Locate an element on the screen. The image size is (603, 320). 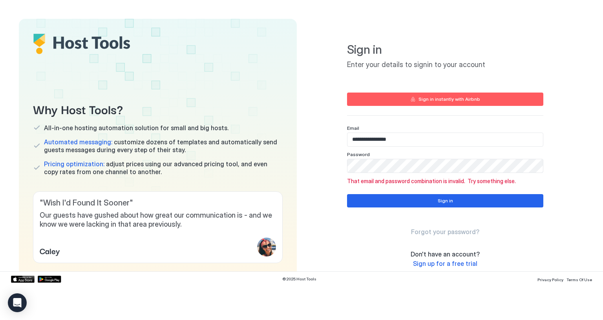
div: Open Intercom Messenger is located at coordinates (17, 303).